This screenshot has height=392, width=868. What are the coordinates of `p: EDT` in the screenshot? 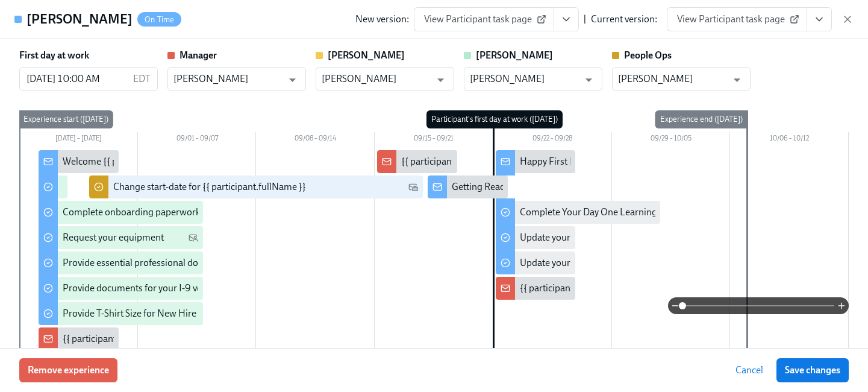 It's located at (142, 79).